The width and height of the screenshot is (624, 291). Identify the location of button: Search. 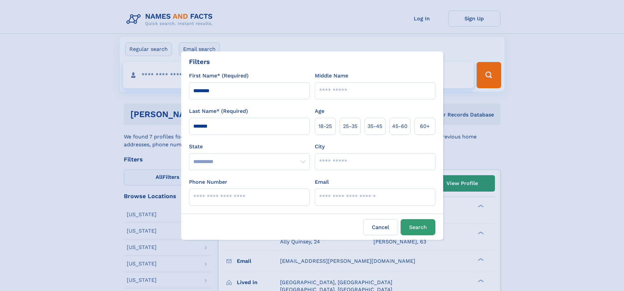
(418, 227).